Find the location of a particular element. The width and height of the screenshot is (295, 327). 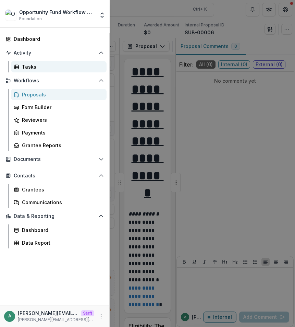

p: Staff is located at coordinates (87, 313).